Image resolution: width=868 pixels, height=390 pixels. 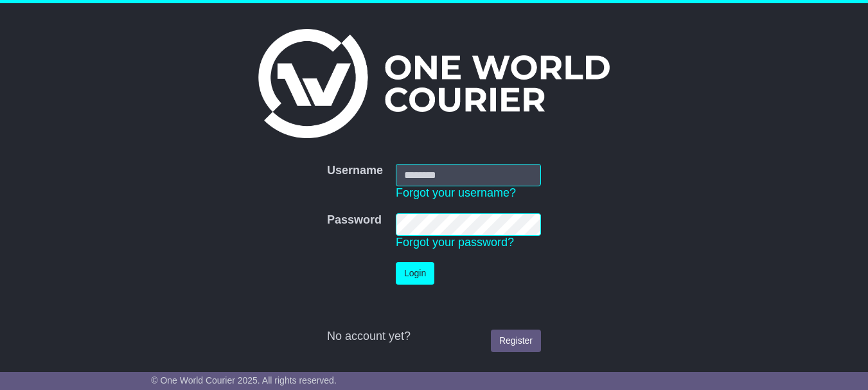 I want to click on button: Login, so click(x=415, y=273).